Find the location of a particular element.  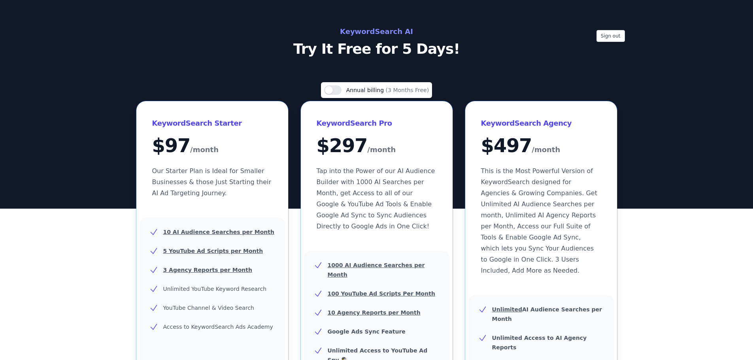

h3: KeywordSearch Pro is located at coordinates (376, 123).